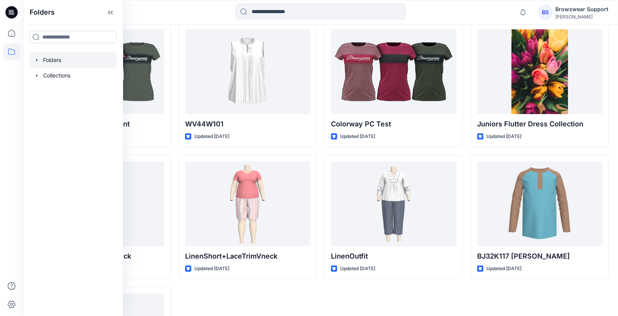 The image size is (618, 316). I want to click on a: WV44W101, so click(248, 72).